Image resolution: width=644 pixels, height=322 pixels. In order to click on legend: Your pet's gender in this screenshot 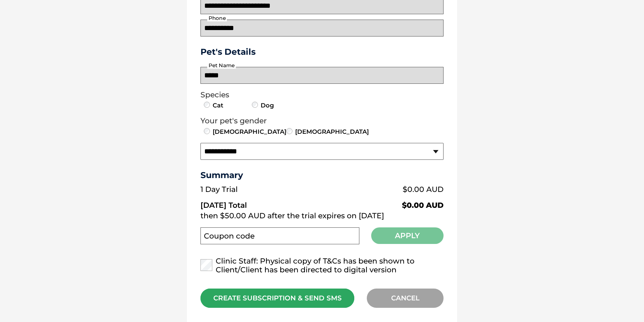, I will do `click(322, 121)`.